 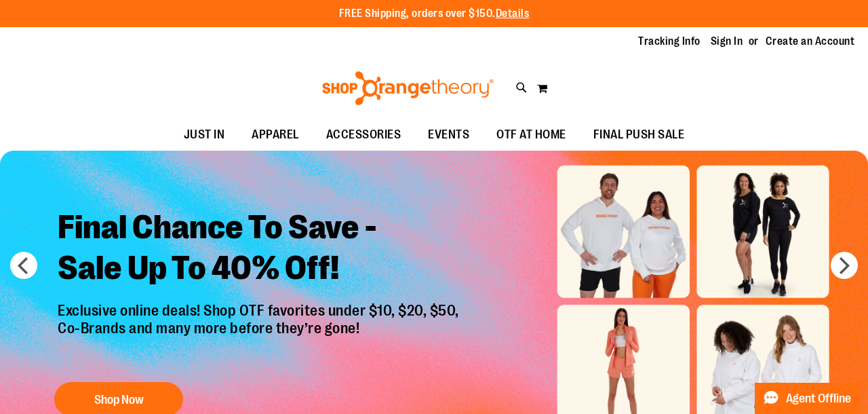 I want to click on a: Create an Account, so click(x=810, y=41).